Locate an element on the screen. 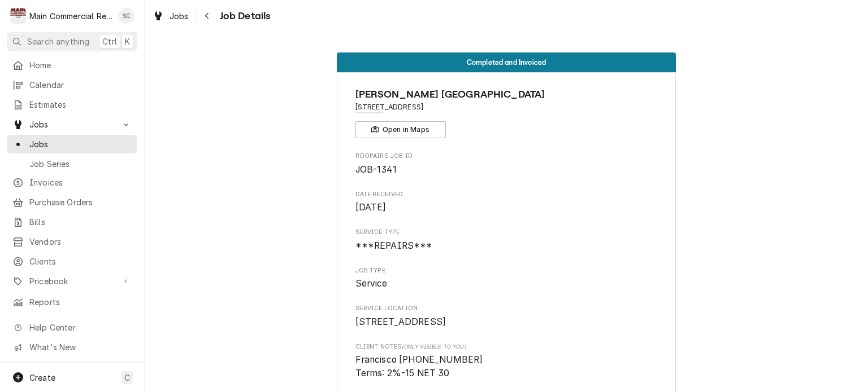 The image size is (868, 392). a: Home is located at coordinates (71, 65).